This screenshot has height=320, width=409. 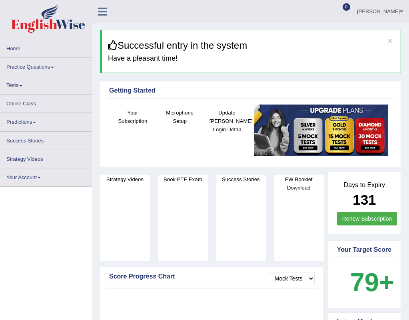 I want to click on h4: Your Subscription, so click(x=133, y=117).